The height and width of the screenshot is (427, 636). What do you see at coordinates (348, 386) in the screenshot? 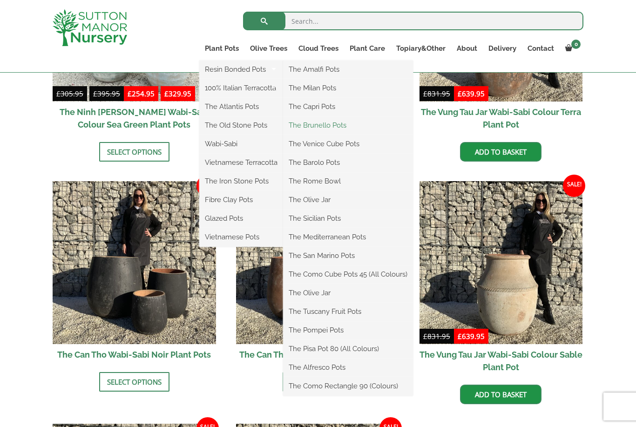
I see `a: The Como Rectangle 90 (Colours)` at bounding box center [348, 386].